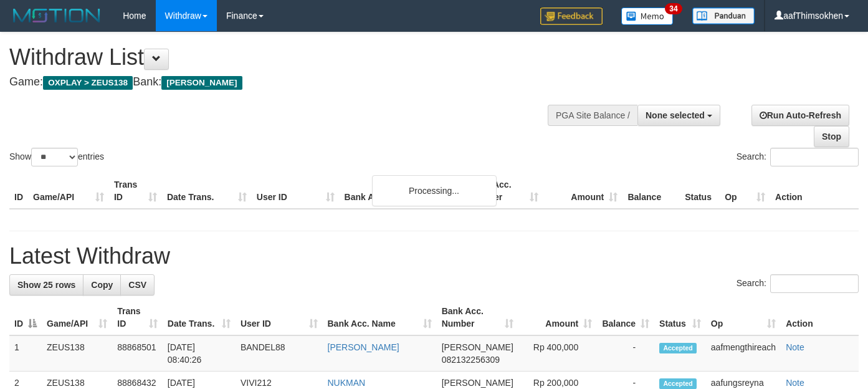  Describe the element at coordinates (572, 17) in the screenshot. I see `img: Feedback.jpg` at that location.